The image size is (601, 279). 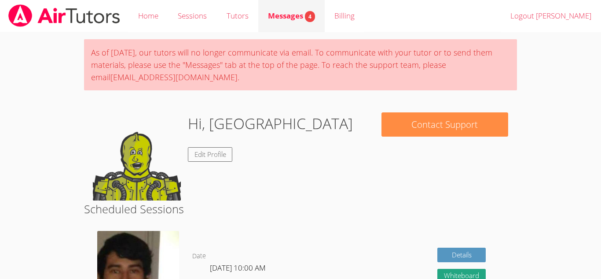 What do you see at coordinates (210, 154) in the screenshot?
I see `a: Edit Profile` at bounding box center [210, 154].